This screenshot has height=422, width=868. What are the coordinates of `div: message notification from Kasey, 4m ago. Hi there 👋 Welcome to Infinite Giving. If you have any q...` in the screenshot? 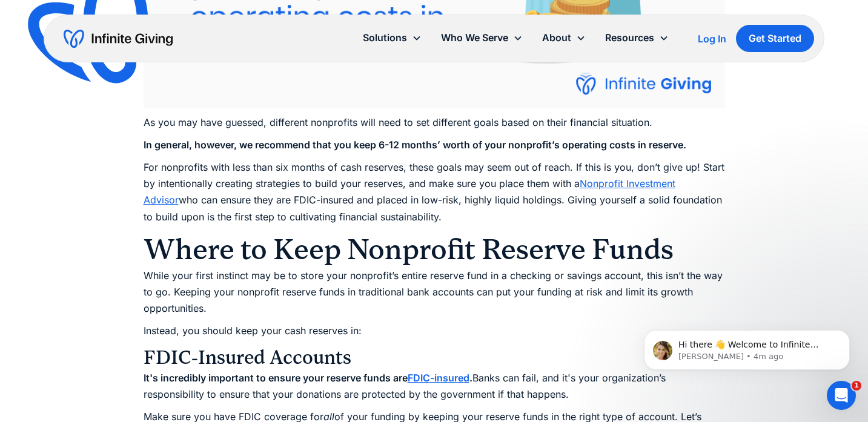 It's located at (121, 46).